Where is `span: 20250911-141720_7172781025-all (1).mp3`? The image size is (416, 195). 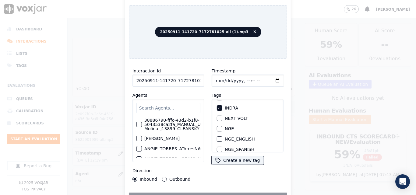 span: 20250911-141720_7172781025-all (1).mp3 is located at coordinates (208, 32).